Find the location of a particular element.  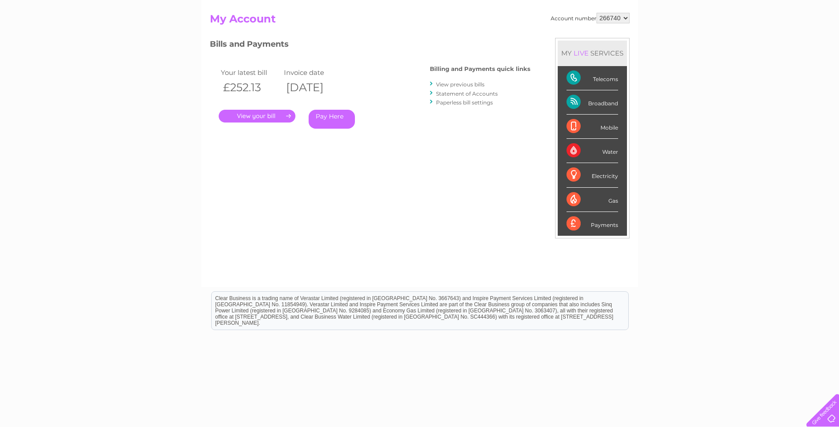

h4: Billing and Payments quick links is located at coordinates (480, 69).